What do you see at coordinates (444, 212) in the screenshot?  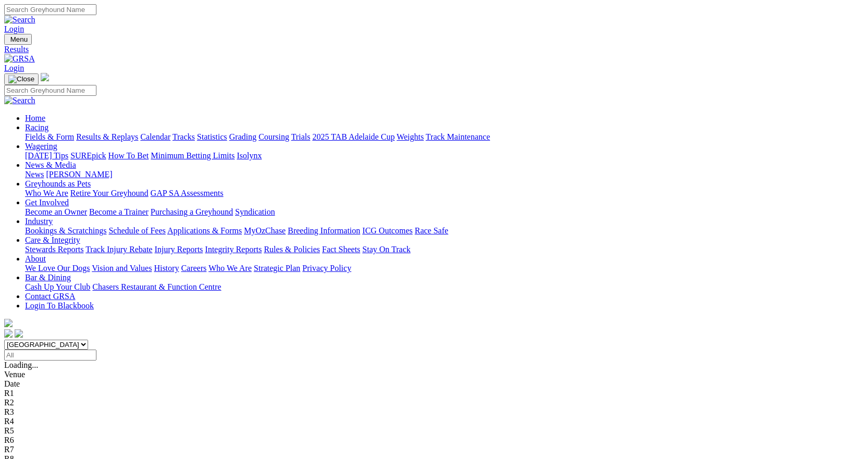 I see `div: Get Involved` at bounding box center [444, 212].